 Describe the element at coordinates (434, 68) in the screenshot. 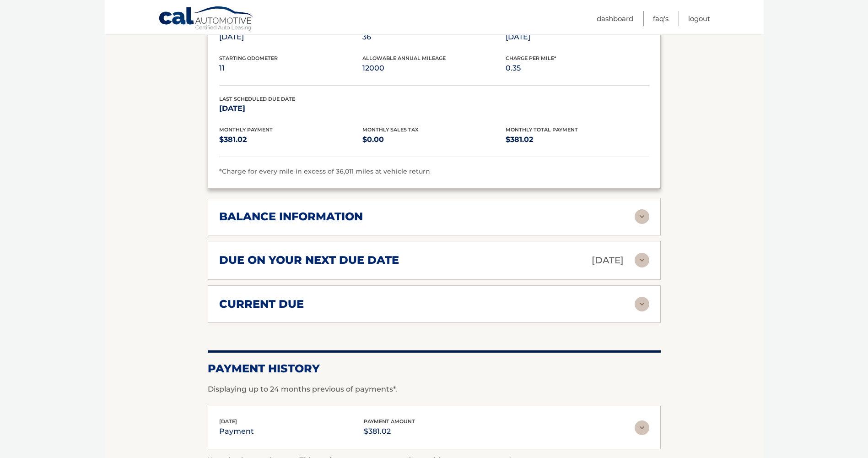

I see `p: 12000` at that location.